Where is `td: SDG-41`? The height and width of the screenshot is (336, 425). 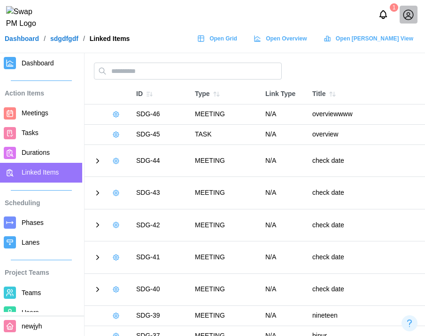
td: SDG-41 is located at coordinates (161, 257).